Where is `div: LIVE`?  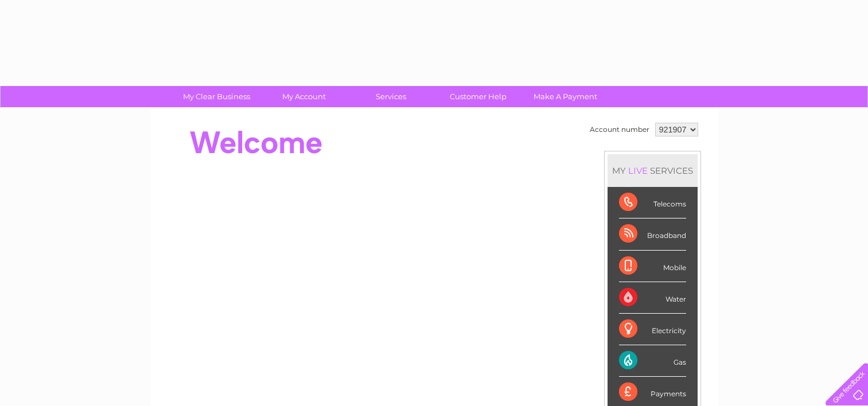
div: LIVE is located at coordinates (638, 171).